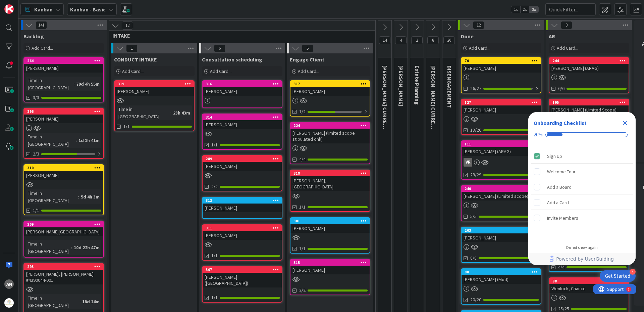  Describe the element at coordinates (582, 156) in the screenshot. I see `div: Sign Up is complete.` at that location.